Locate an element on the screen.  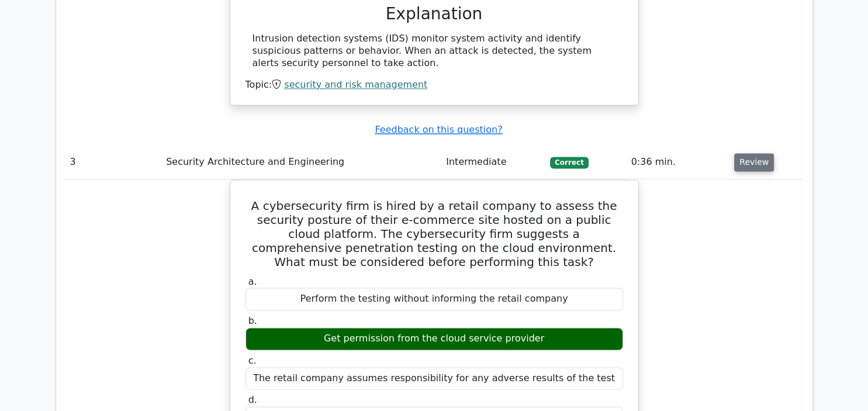
div: Perform the testing without informing the retail company is located at coordinates (434, 298).